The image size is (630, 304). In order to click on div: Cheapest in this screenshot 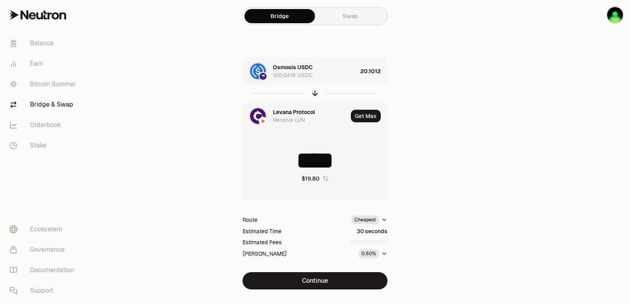, I will do `click(365, 220)`.